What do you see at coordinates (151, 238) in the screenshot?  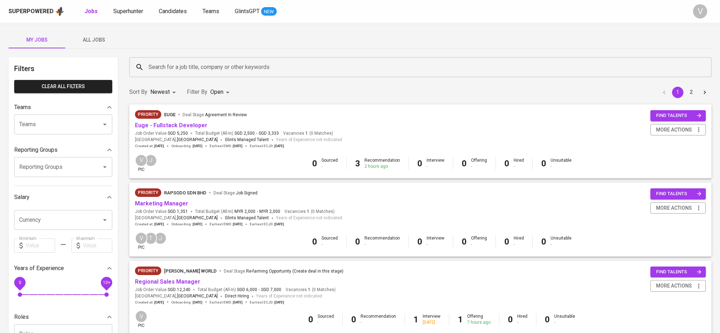 I see `div: T` at bounding box center [151, 238].